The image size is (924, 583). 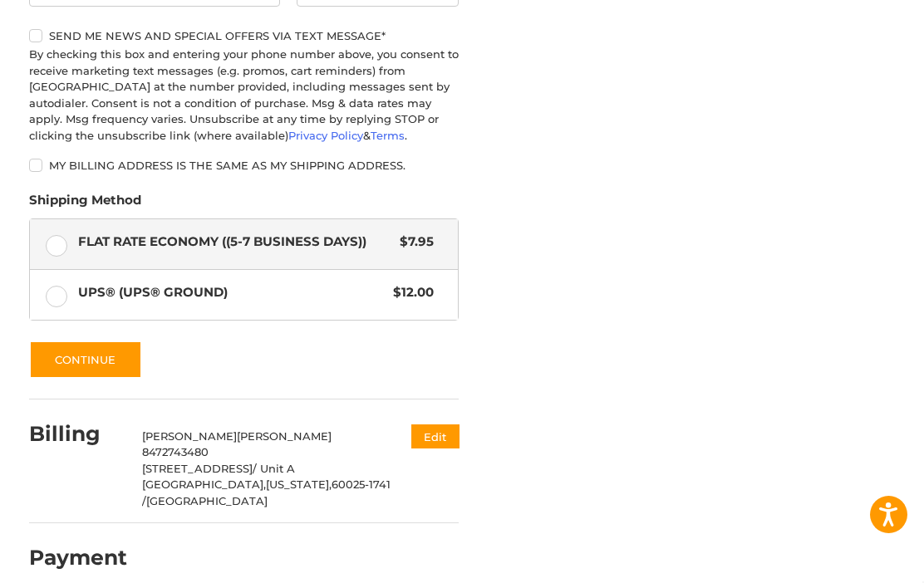 I want to click on span: $12.00, so click(x=409, y=292).